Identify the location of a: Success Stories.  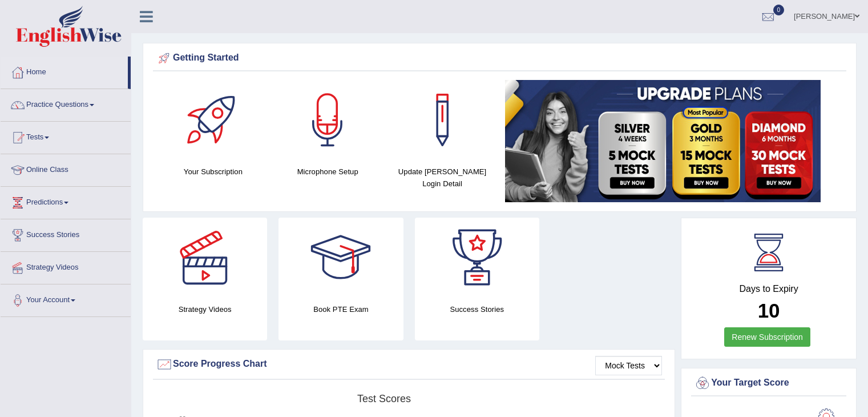
(66, 233).